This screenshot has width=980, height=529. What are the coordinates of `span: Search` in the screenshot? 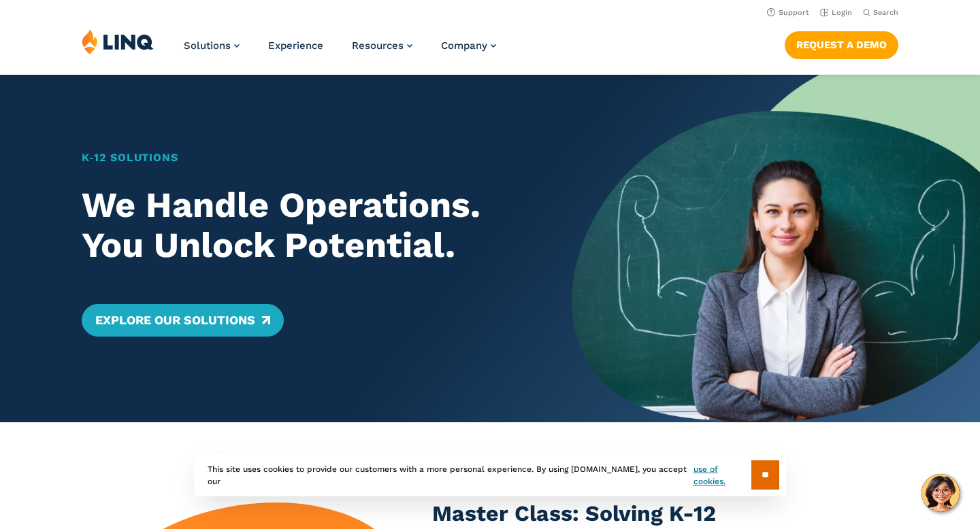 It's located at (885, 13).